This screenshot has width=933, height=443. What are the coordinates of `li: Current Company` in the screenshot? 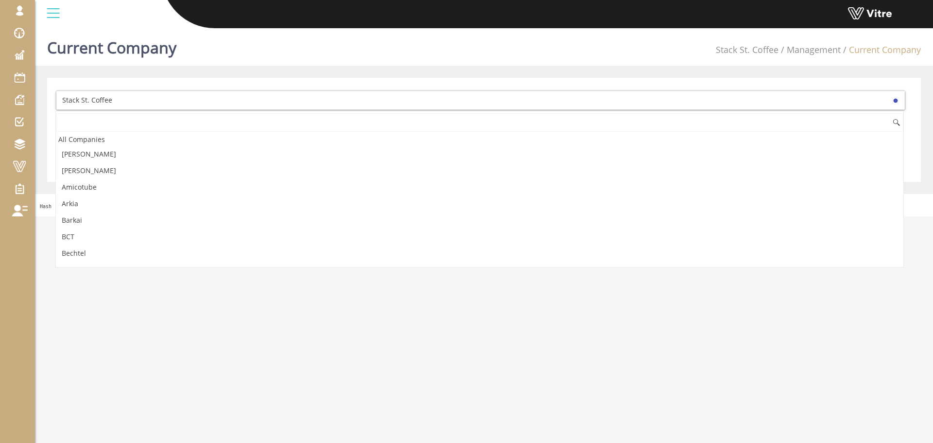 It's located at (881, 50).